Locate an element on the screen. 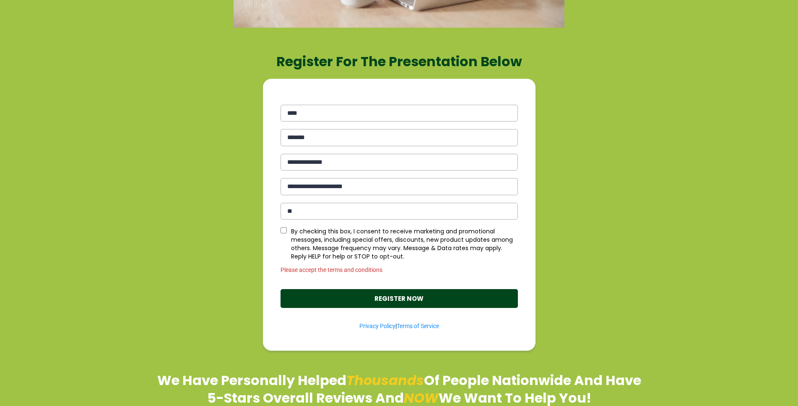 This screenshot has height=406, width=798. p: By checking this box, I consent to receive marketing and promotional messages, including special ... is located at coordinates (404, 244).